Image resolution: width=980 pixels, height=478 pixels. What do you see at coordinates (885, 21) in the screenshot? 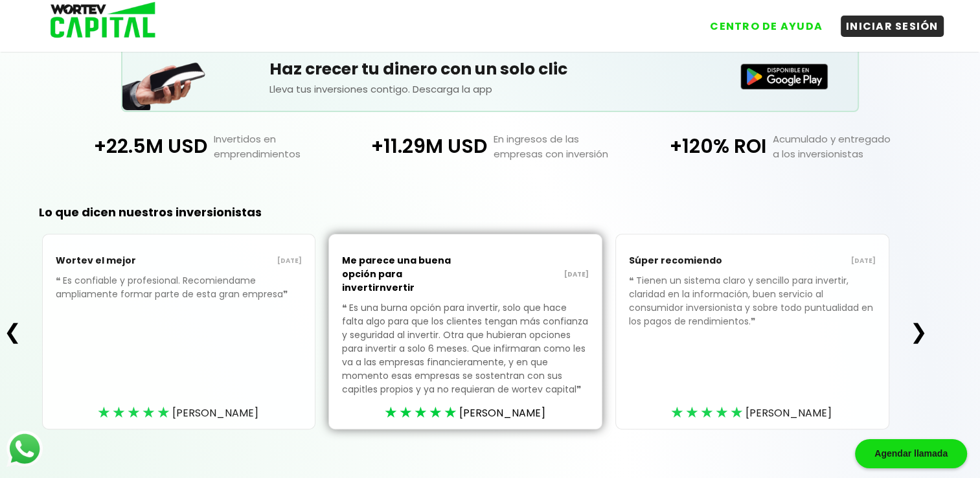
I see `a: INICIAR SESIÓN` at bounding box center [885, 21].